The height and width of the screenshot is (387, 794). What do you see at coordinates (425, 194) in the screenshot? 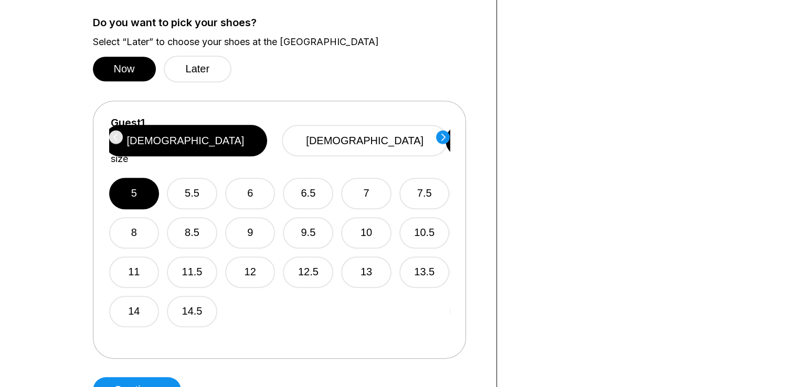
I see `button: 7.5` at bounding box center [425, 194].